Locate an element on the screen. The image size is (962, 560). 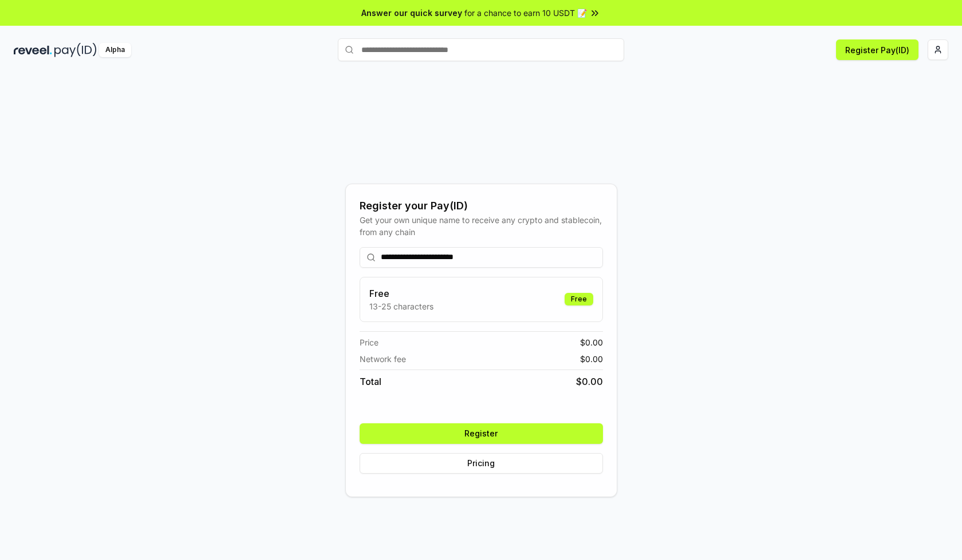
button: Register is located at coordinates (481, 434).